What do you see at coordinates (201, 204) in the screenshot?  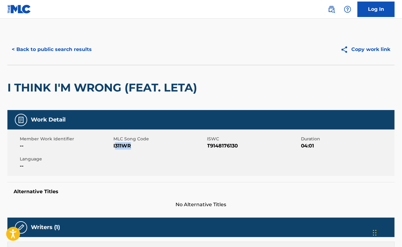 I see `span: No Alternative Titles` at bounding box center [201, 204].